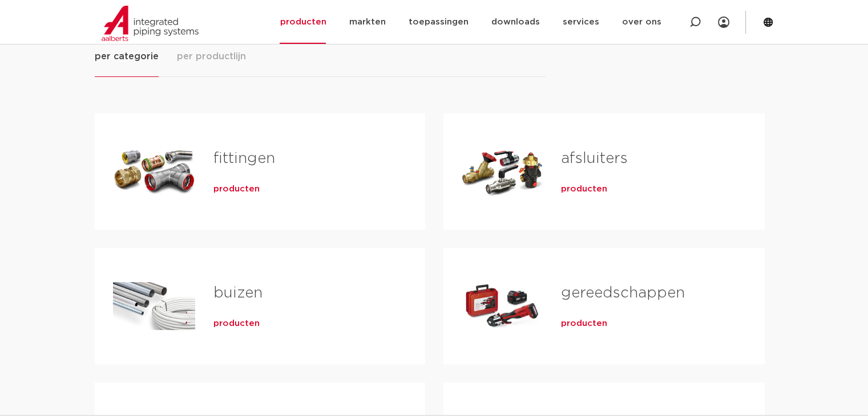 The image size is (868, 416). Describe the element at coordinates (244, 158) in the screenshot. I see `a: fittingen` at that location.